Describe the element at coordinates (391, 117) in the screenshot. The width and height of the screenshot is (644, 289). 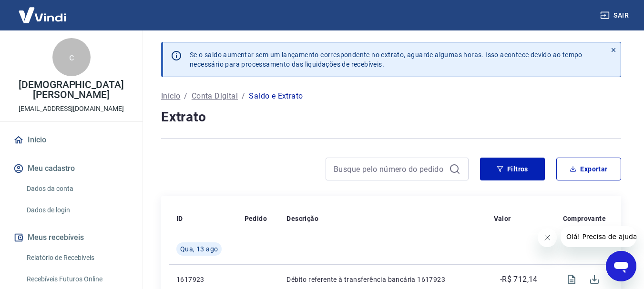
I see `h4: Extrato` at that location.